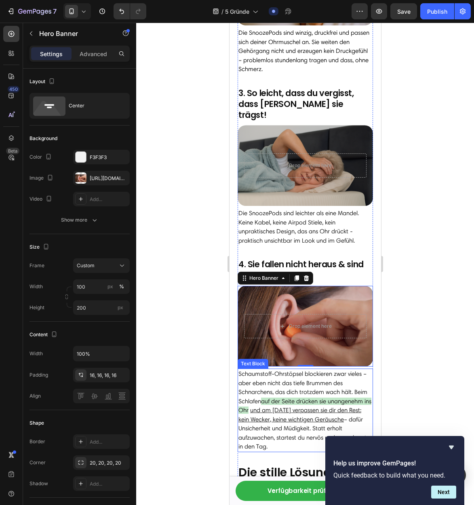 The width and height of the screenshot is (474, 505). What do you see at coordinates (42, 199) in the screenshot?
I see `div: Video` at bounding box center [42, 199].